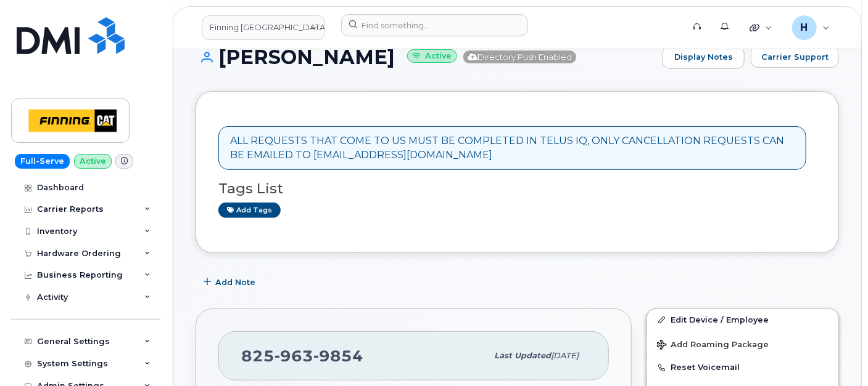 The image size is (868, 386). What do you see at coordinates (517, 188) in the screenshot?
I see `h3: Tags List` at bounding box center [517, 188].